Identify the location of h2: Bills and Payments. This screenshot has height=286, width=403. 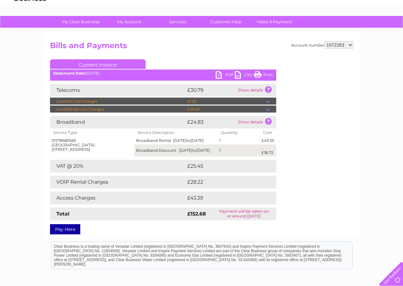
(202, 47).